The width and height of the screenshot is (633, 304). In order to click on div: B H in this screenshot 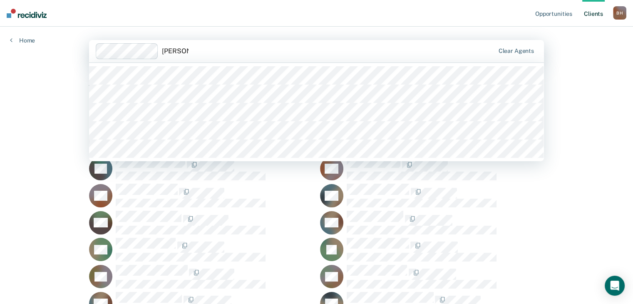, I will do `click(620, 13)`.